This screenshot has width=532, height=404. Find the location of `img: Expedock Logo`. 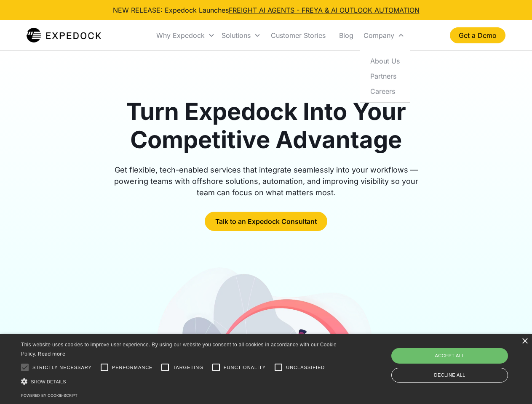

img: Expedock Logo is located at coordinates (64, 35).